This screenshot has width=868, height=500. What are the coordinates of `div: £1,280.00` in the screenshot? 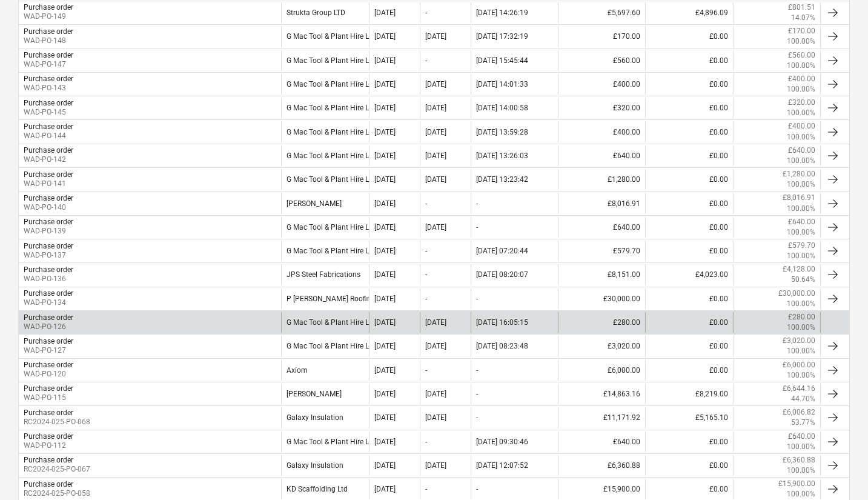 It's located at (601, 180).